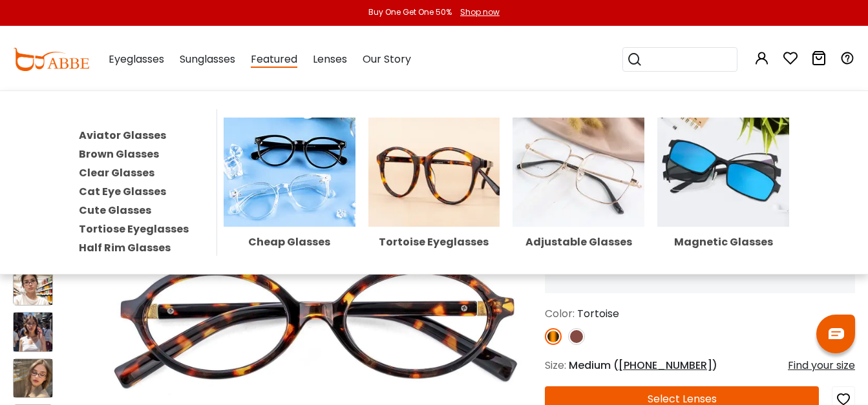  I want to click on img: abbeglasses.com, so click(51, 60).